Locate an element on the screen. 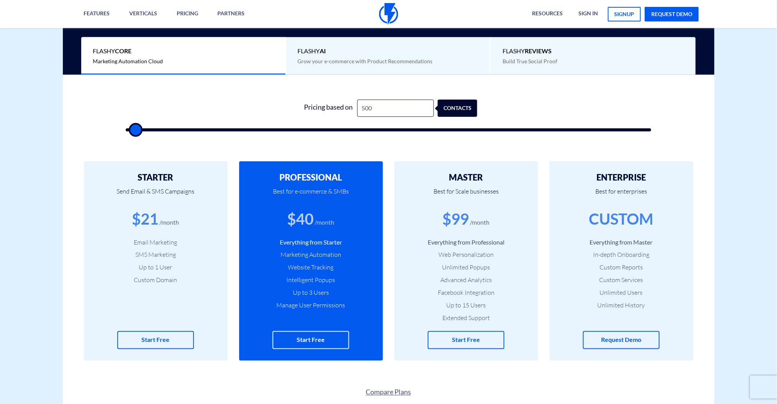  div: $40 is located at coordinates (301, 219).